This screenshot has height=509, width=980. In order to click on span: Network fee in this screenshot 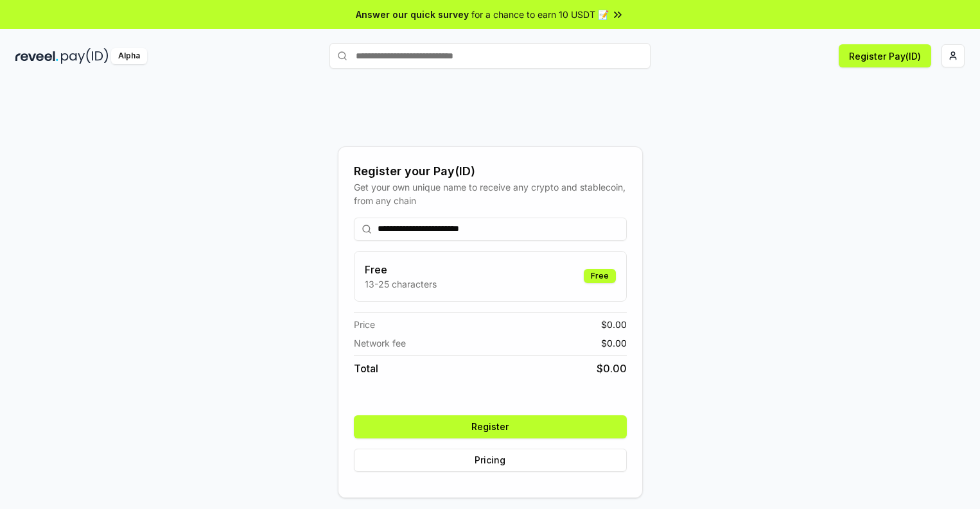, I will do `click(380, 343)`.